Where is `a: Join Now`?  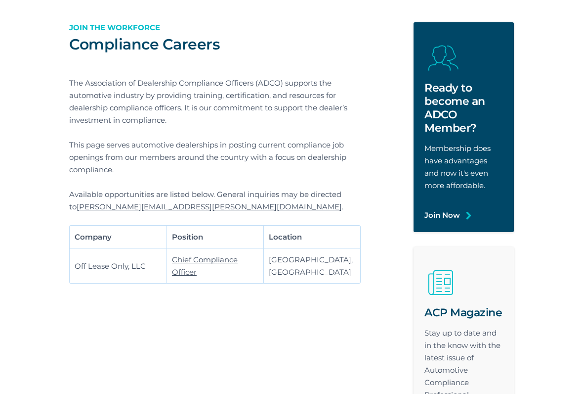
a: Join Now is located at coordinates (443, 215).